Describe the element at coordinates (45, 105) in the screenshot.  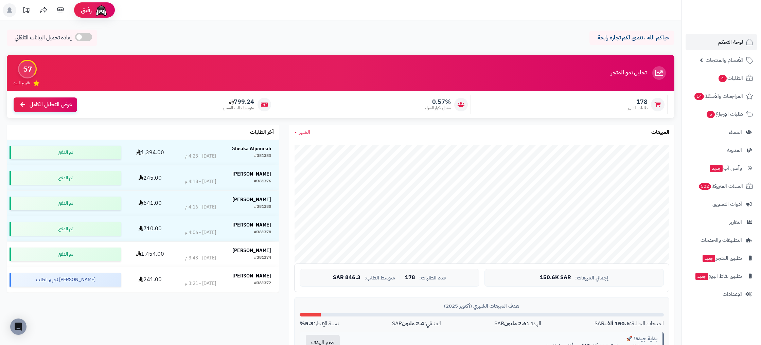
I see `a: عرض التحليل الكامل` at that location.